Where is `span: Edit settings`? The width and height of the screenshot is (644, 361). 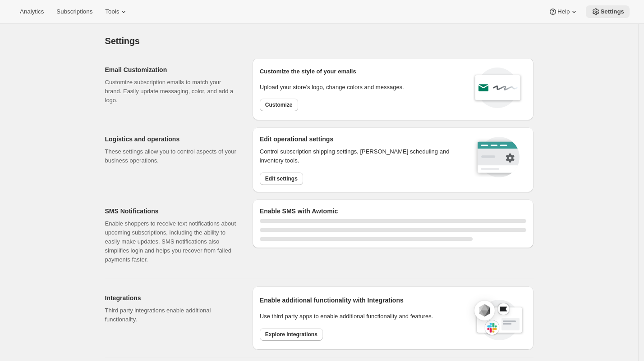 span: Edit settings is located at coordinates (281, 179).